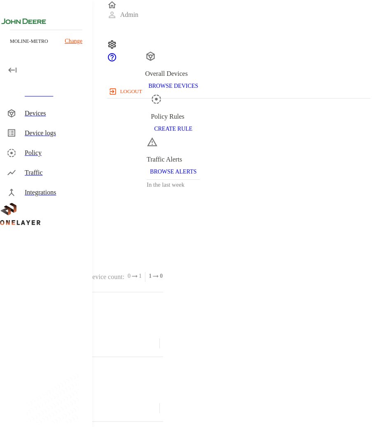 This screenshot has width=385, height=427. Describe the element at coordinates (239, 91) in the screenshot. I see `a: logout` at that location.